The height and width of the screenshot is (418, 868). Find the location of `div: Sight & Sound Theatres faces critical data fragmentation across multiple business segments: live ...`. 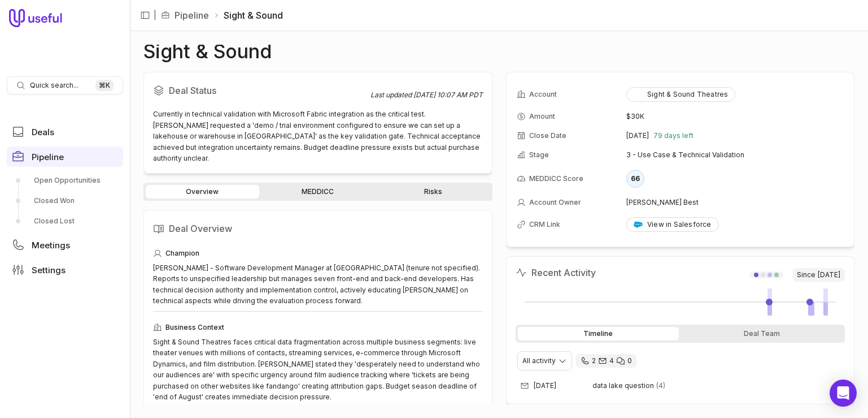

div: Sight & Sound Theatres faces critical data fragmentation across multiple business segments: live ... is located at coordinates (318, 369).